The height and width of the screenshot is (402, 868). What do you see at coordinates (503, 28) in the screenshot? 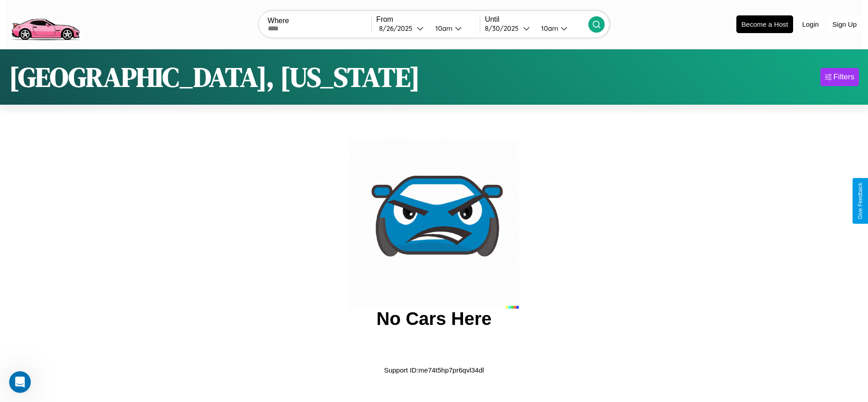
I see `div: 8 / 30 / 2025` at bounding box center [503, 28].